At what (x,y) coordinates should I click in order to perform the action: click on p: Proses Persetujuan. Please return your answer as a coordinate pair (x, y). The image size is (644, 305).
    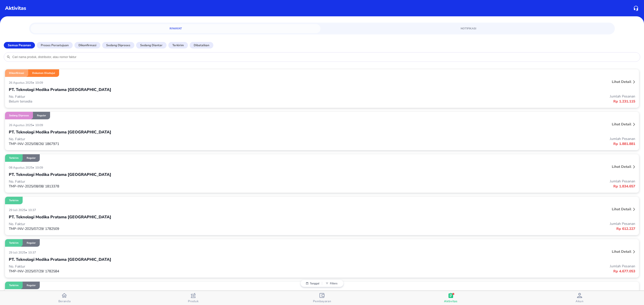
    Looking at the image, I should click on (55, 45).